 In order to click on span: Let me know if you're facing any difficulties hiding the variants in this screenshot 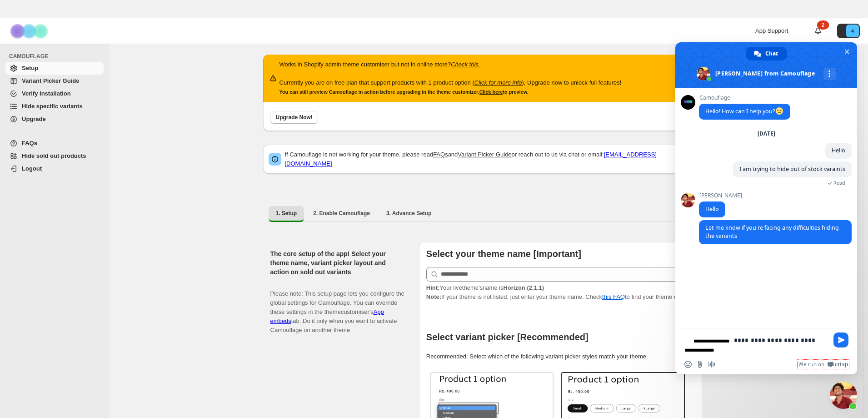, I will do `click(773, 232)`.